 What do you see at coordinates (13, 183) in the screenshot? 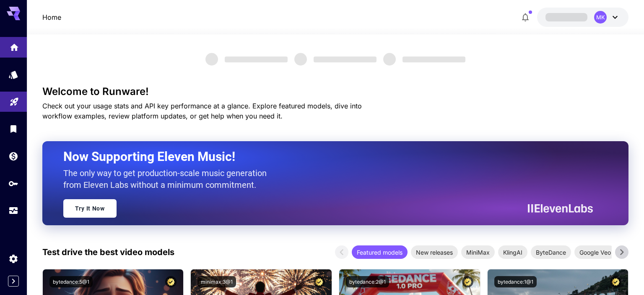
I see `div: API Keys` at bounding box center [13, 183].